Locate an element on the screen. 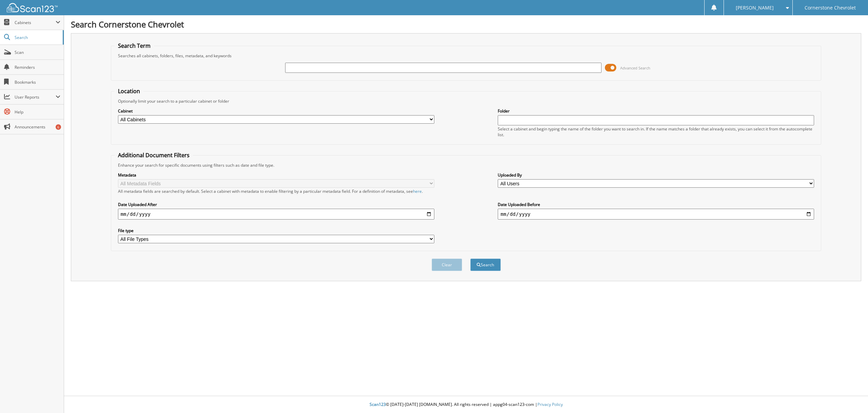 The height and width of the screenshot is (413, 868). label: Metadata is located at coordinates (276, 175).